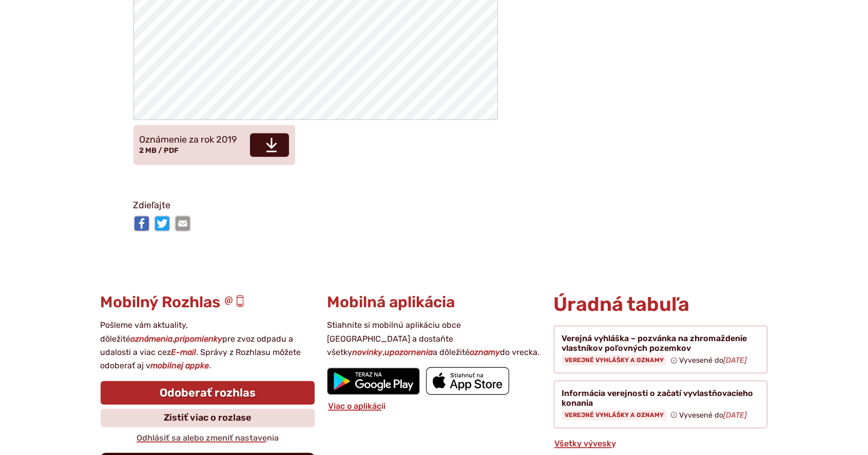 Image resolution: width=868 pixels, height=455 pixels. I want to click on strong: oznamy, so click(485, 352).